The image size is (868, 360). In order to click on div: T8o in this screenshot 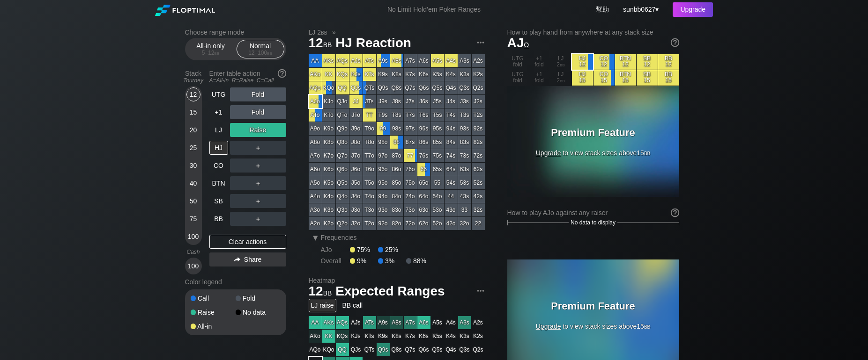, I will do `click(370, 142)`.